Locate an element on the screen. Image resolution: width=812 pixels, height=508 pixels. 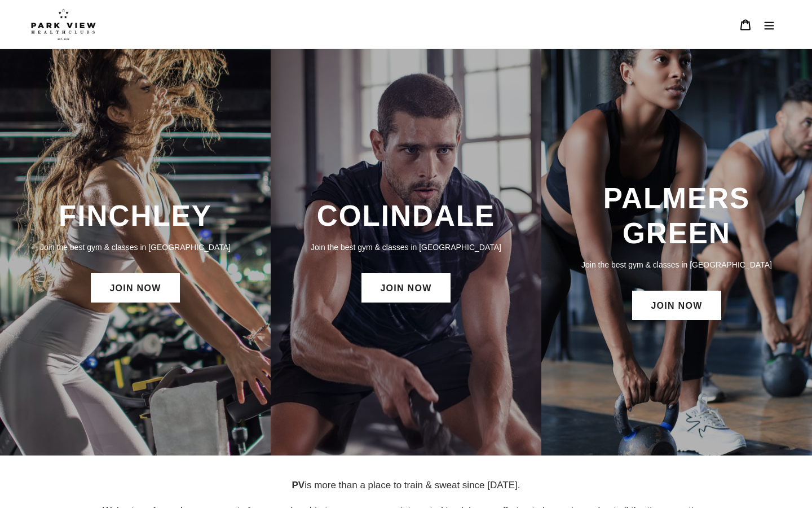
h3: FINCHLEY is located at coordinates (136, 216).